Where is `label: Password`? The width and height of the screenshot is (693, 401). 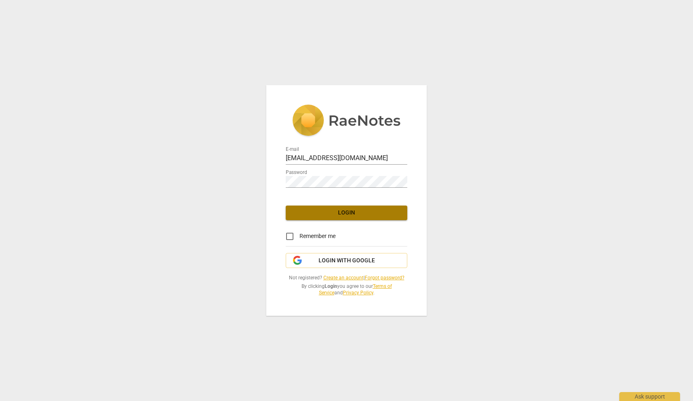
label: Password is located at coordinates (296, 172).